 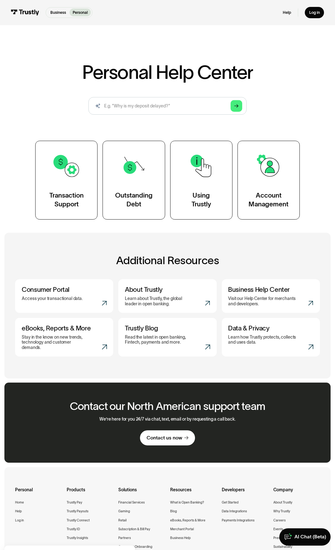 I want to click on a: Sustainability, so click(x=282, y=547).